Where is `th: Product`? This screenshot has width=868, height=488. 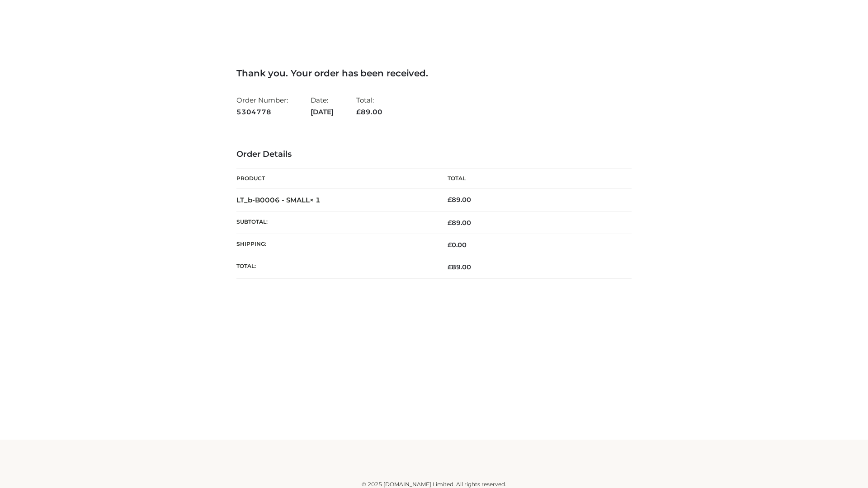
th: Product is located at coordinates (335, 179).